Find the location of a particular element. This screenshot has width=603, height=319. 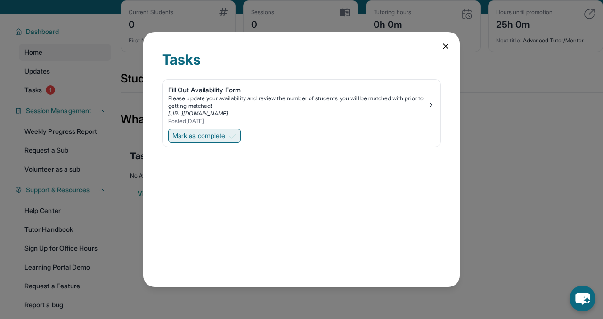

div: Fill Out Availability Form is located at coordinates (298, 90).